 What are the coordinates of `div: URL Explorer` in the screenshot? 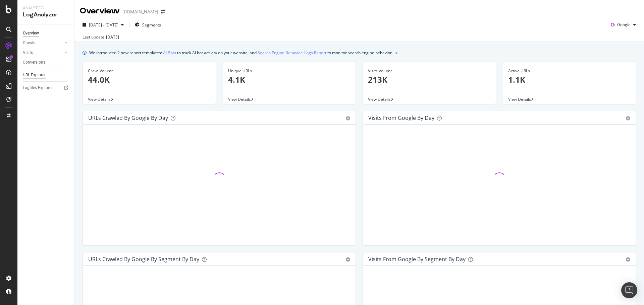 It's located at (34, 75).